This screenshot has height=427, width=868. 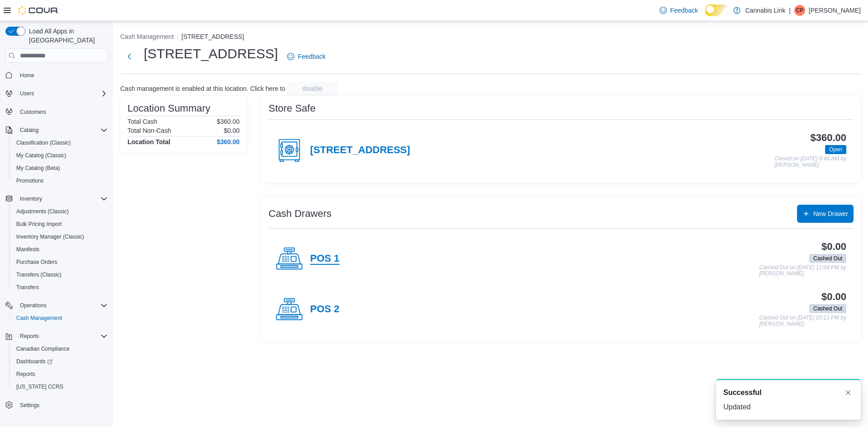 I want to click on span: Bulk Pricing Import, so click(x=39, y=224).